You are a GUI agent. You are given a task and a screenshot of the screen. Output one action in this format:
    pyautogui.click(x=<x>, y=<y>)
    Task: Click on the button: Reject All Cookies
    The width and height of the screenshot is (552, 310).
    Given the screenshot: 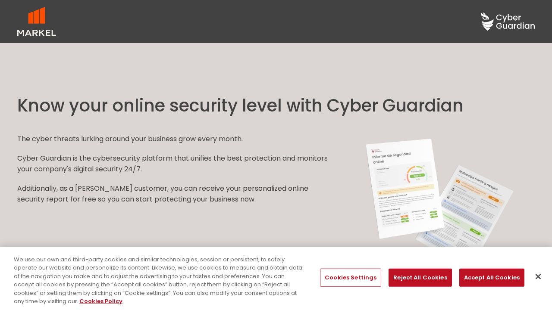 What is the action you would take?
    pyautogui.click(x=420, y=278)
    